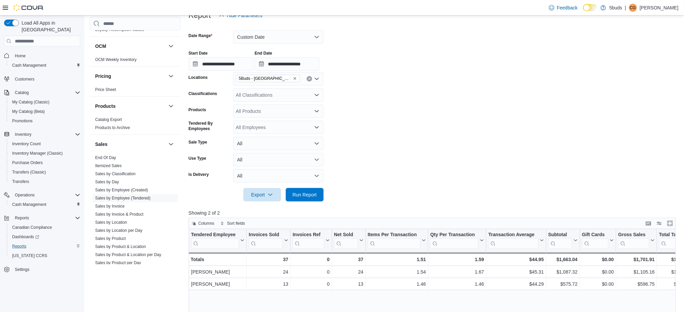  Describe the element at coordinates (265, 235) in the screenshot. I see `div: Invoices Sold` at that location.